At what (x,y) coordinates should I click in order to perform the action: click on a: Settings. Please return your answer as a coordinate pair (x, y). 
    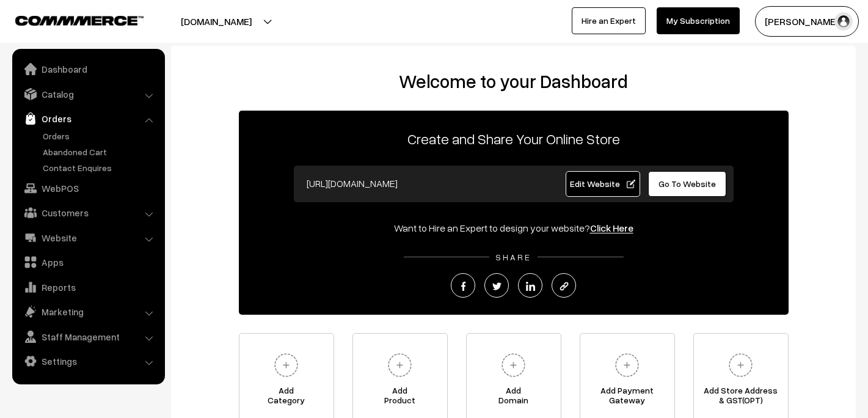
    Looking at the image, I should click on (88, 361).